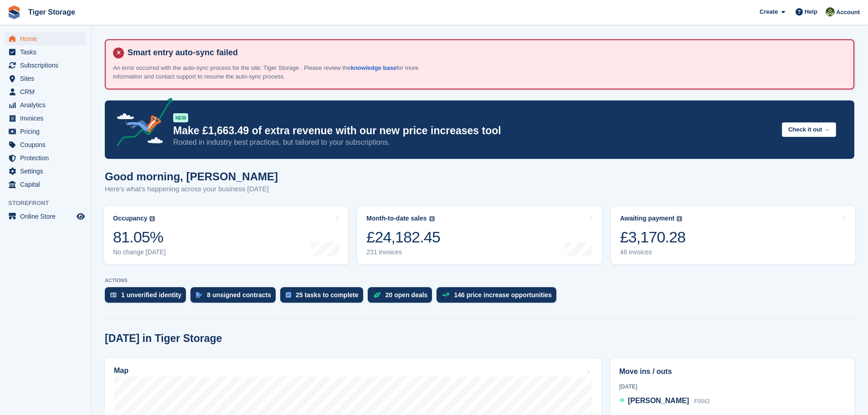  What do you see at coordinates (327, 295) in the screenshot?
I see `div: 25 tasks to complete` at bounding box center [327, 295].